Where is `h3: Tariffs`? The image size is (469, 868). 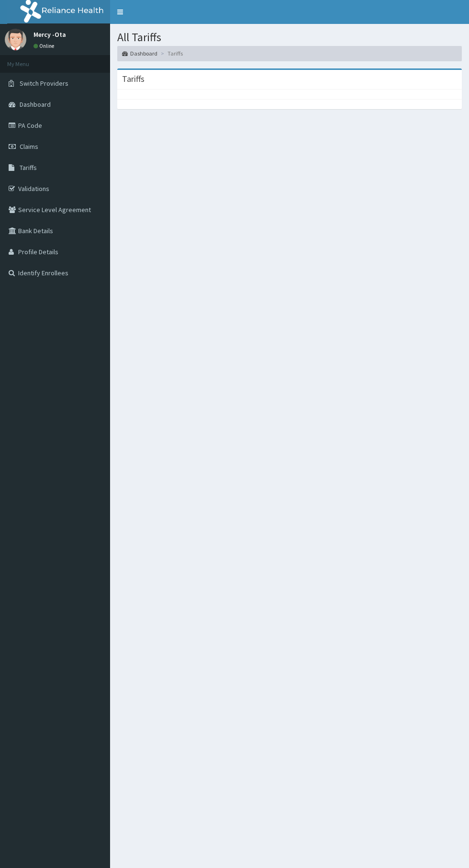 h3: Tariffs is located at coordinates (133, 79).